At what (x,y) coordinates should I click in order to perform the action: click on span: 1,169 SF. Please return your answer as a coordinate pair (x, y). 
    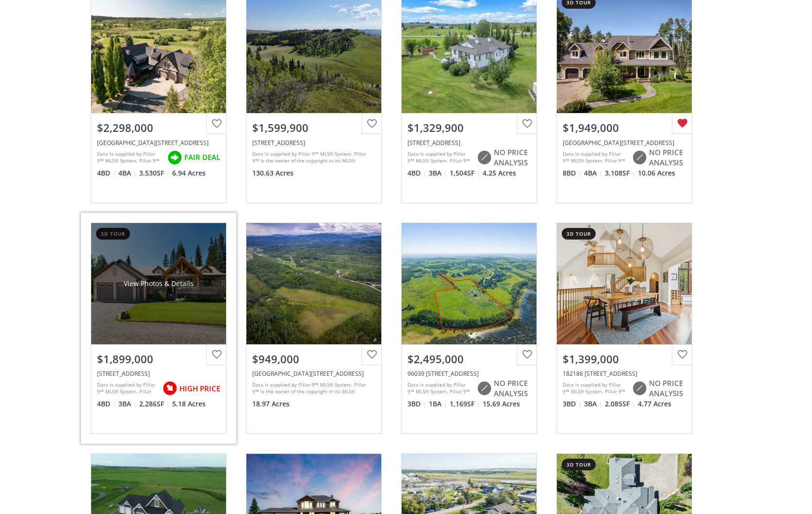
    Looking at the image, I should click on (465, 404).